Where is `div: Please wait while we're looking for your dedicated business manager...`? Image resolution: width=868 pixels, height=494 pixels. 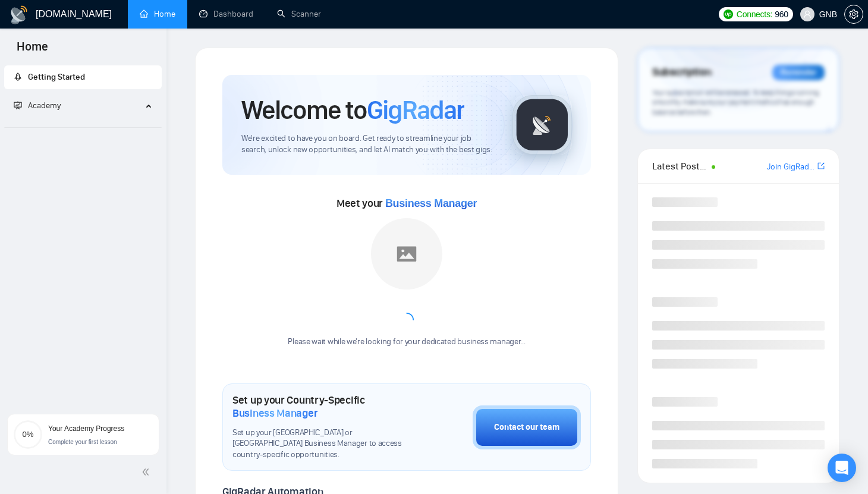 div: Please wait while we're looking for your dedicated business manager... is located at coordinates (406, 342).